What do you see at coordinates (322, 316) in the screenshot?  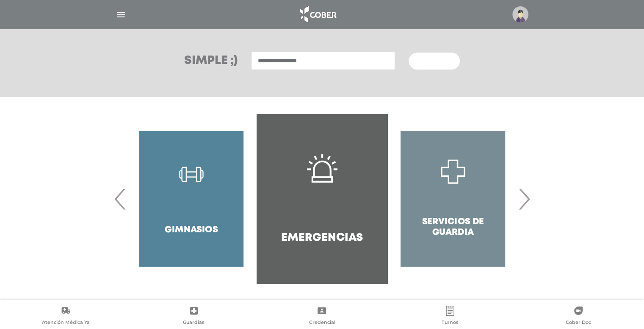 I see `a: Credencial` at bounding box center [322, 316].